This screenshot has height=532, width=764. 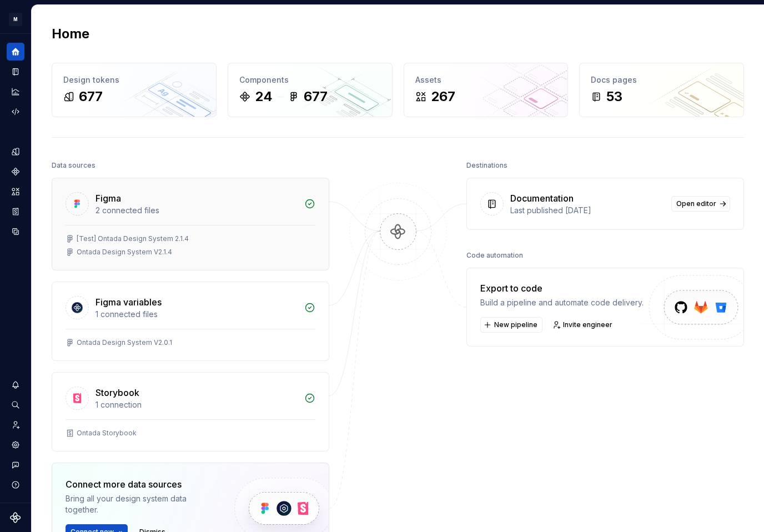 What do you see at coordinates (15, 72) in the screenshot?
I see `a: Documentation` at bounding box center [15, 72].